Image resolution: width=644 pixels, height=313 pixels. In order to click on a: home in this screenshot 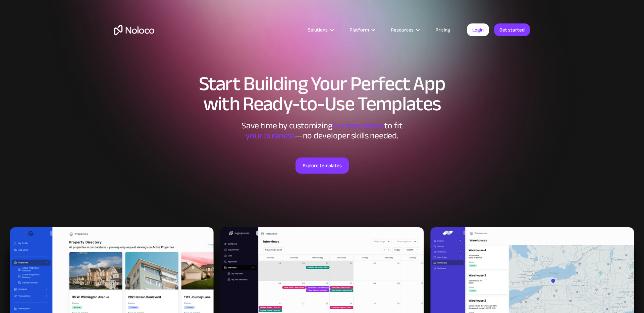, I will do `click(134, 30)`.